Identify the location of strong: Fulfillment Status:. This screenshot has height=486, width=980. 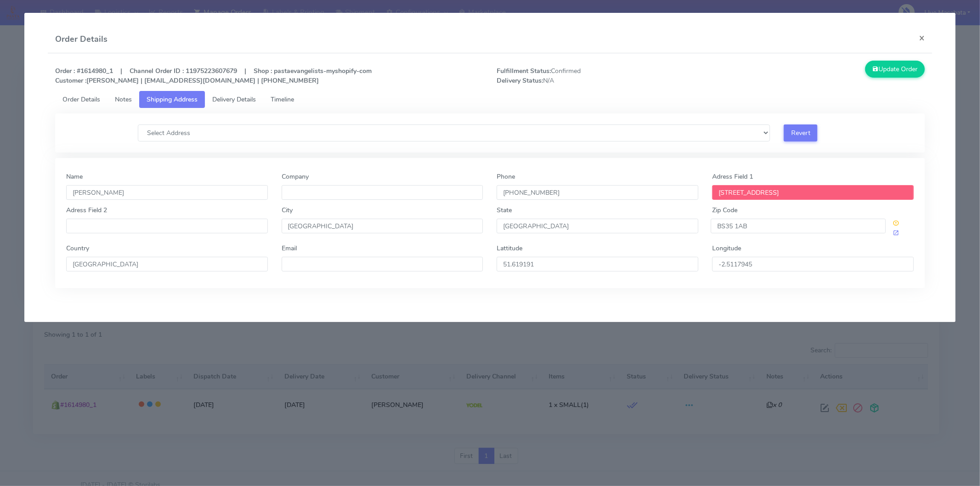
(523, 71).